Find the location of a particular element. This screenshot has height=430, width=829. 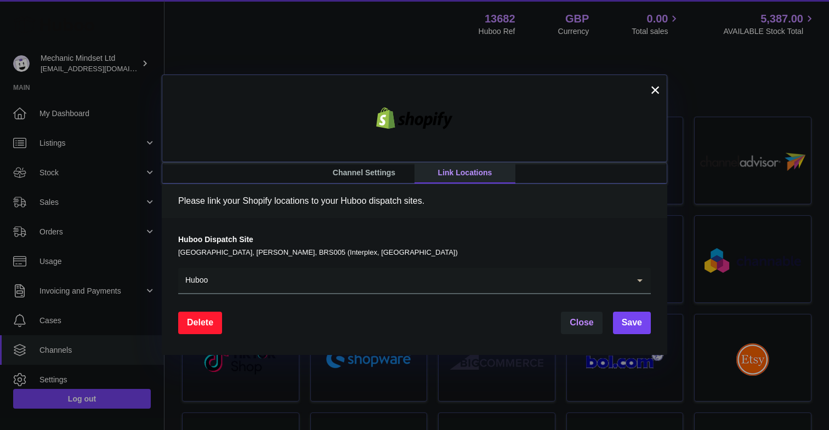

span: Huboo is located at coordinates (193, 281).